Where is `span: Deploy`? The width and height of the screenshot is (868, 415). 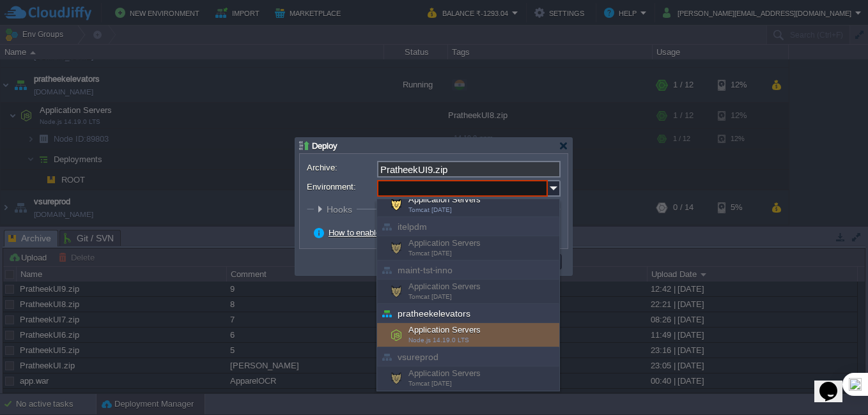 span: Deploy is located at coordinates (324, 146).